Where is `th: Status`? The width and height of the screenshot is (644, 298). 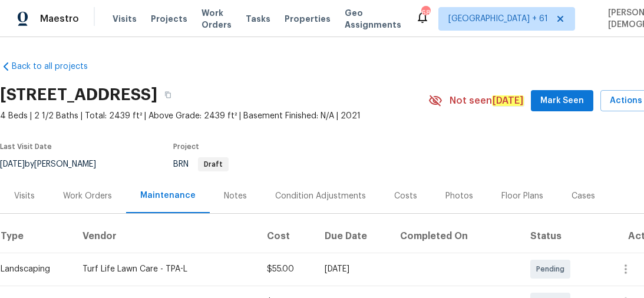
th: Status is located at coordinates (561, 236).